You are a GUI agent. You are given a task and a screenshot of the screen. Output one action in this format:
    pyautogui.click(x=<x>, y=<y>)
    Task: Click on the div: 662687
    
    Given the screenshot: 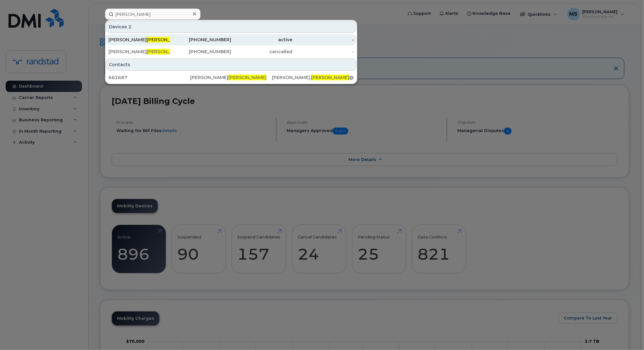 What is the action you would take?
    pyautogui.click(x=149, y=78)
    